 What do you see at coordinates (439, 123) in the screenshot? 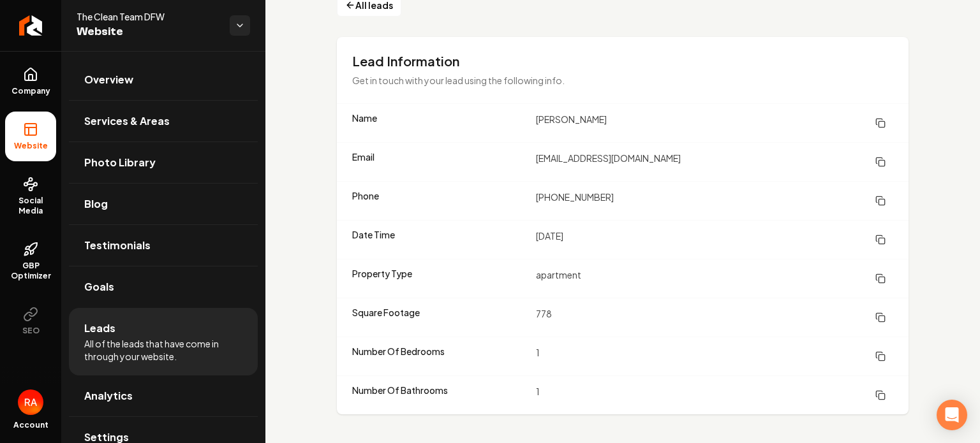
I see `dt: Name` at bounding box center [439, 123].